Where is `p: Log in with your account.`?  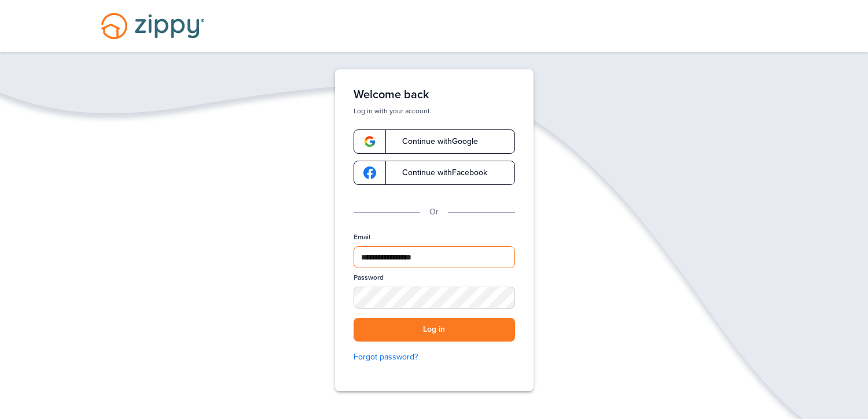 p: Log in with your account. is located at coordinates (434, 111).